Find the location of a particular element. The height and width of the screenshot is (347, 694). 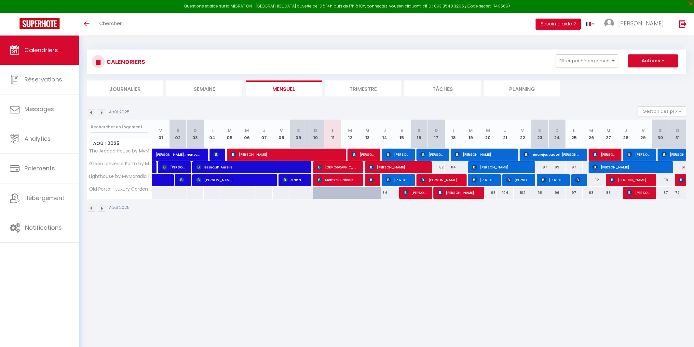

div: 87 is located at coordinates (660, 192).